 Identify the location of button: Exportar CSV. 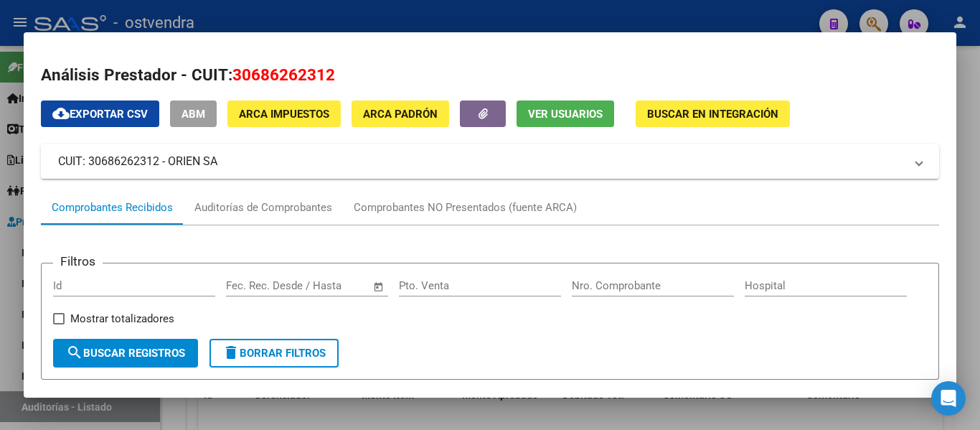
(100, 113).